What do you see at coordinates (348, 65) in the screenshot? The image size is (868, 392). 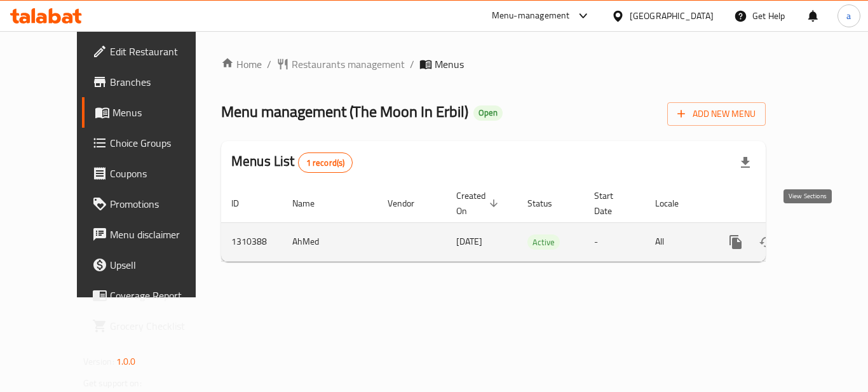 I see `span: Restaurants management` at bounding box center [348, 65].